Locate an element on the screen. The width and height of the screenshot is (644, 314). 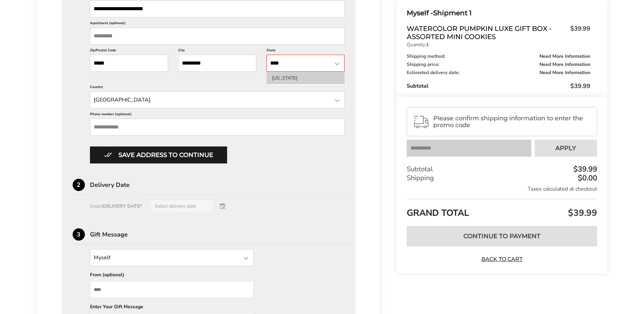
label: Phone number (optional) is located at coordinates (217, 115).